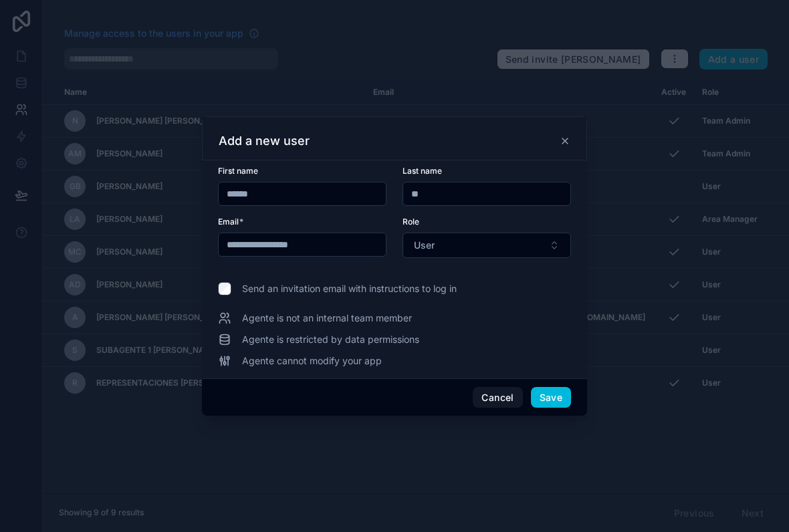  Describe the element at coordinates (238, 170) in the screenshot. I see `span: First name` at that location.